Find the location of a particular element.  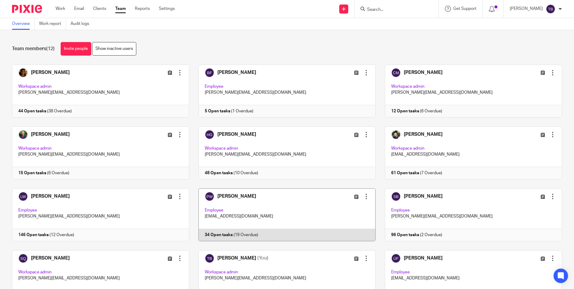

img: Pixie is located at coordinates (27, 9).